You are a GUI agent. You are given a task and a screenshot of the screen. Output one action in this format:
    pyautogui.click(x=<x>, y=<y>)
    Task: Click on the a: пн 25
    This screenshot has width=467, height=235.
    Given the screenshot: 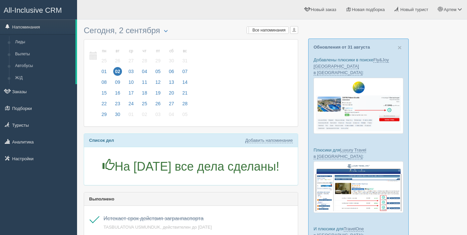 What is the action you would take?
    pyautogui.click(x=104, y=56)
    